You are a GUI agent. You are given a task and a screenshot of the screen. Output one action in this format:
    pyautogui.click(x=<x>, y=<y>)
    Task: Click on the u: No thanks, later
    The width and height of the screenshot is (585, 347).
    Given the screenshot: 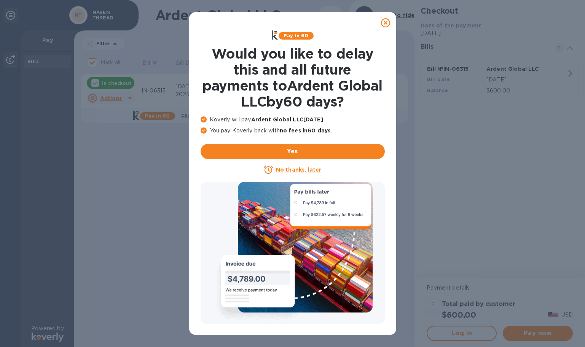 What is the action you would take?
    pyautogui.click(x=298, y=170)
    